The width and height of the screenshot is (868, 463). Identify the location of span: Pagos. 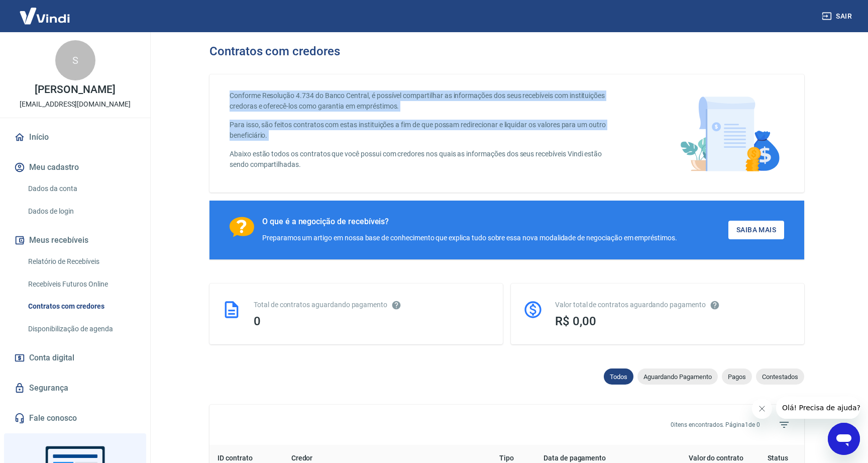
(737, 377).